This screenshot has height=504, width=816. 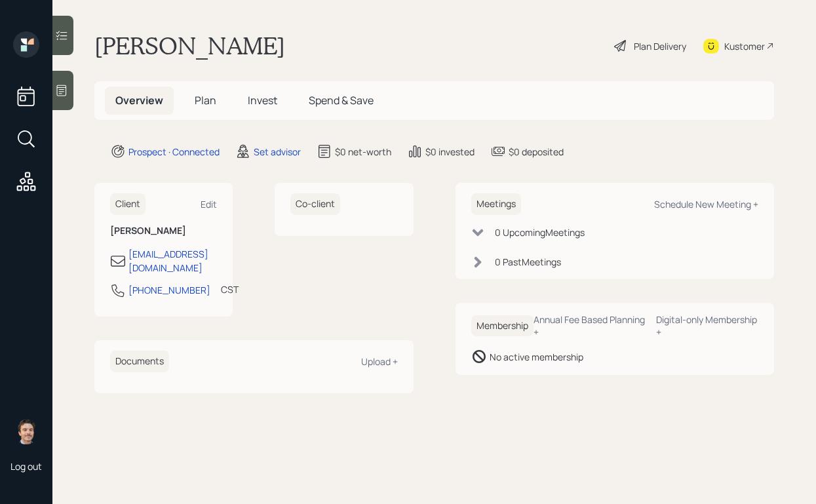 I want to click on h6: Membership, so click(x=502, y=326).